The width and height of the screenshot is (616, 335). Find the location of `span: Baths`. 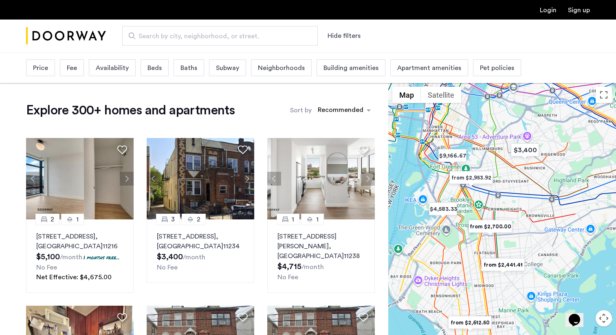

span: Baths is located at coordinates (189, 68).